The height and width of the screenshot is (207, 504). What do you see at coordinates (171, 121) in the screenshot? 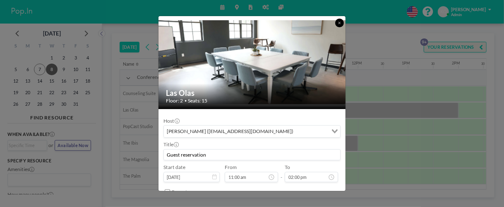
I see `label: Host` at bounding box center [171, 121].